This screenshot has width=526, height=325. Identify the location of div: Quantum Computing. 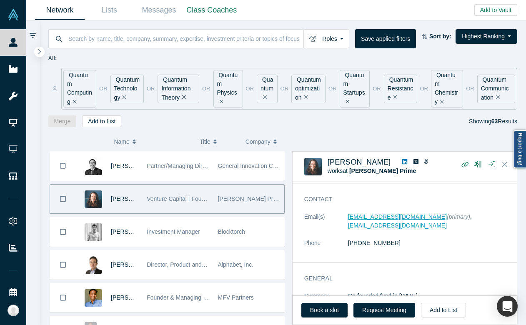
(80, 89).